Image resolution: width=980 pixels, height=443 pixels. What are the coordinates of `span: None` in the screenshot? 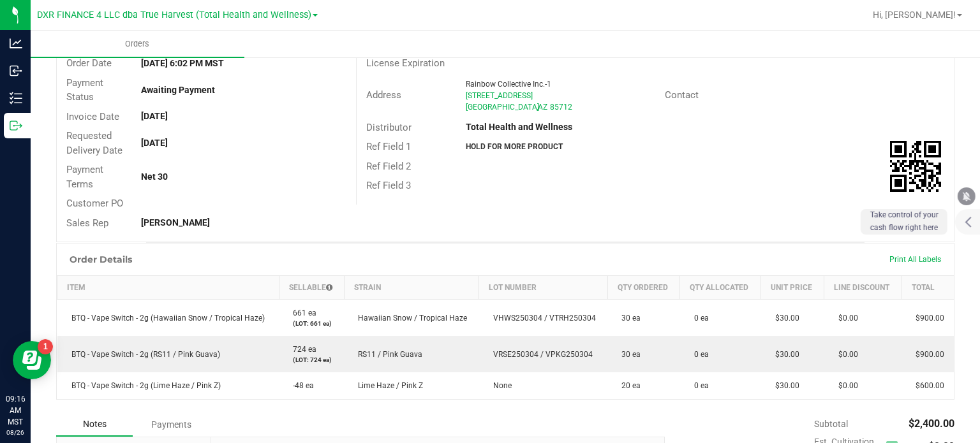 It's located at (499, 386).